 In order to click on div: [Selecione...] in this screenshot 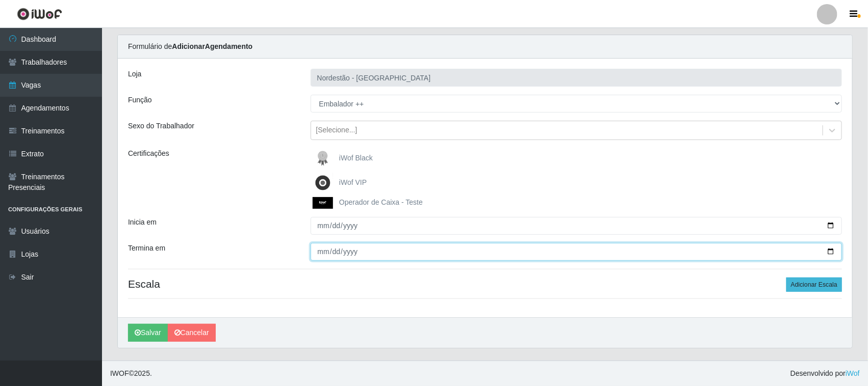, I will do `click(337, 130)`.